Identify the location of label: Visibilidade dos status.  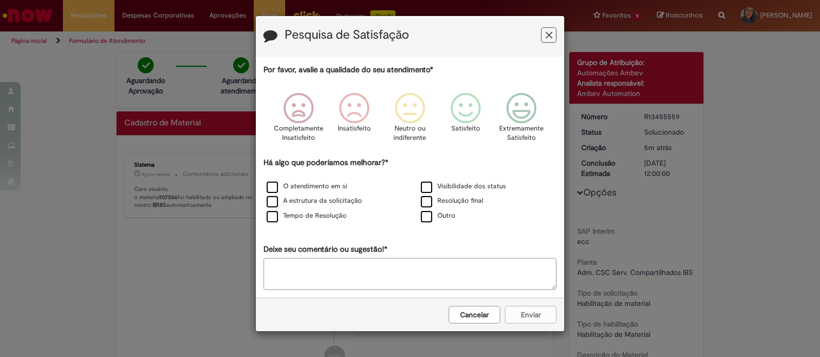
(463, 186).